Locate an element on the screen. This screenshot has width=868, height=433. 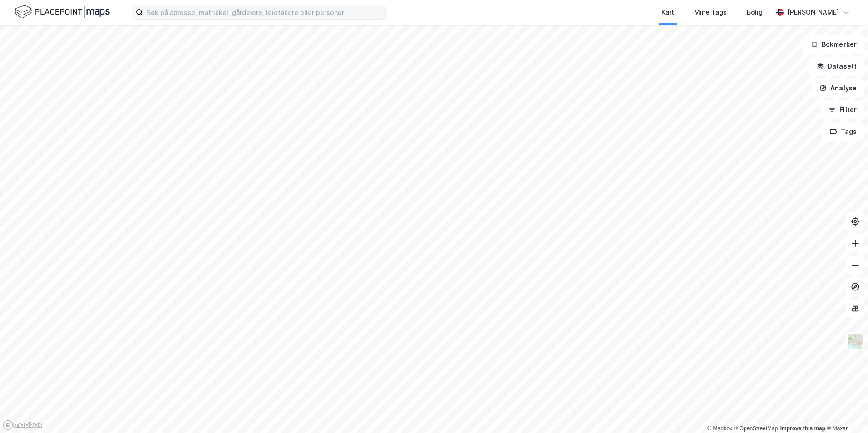
div: Kart is located at coordinates (668, 12).